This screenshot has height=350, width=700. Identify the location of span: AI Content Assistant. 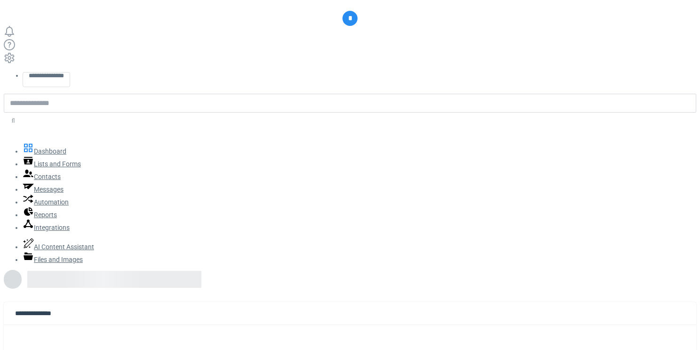
(64, 247).